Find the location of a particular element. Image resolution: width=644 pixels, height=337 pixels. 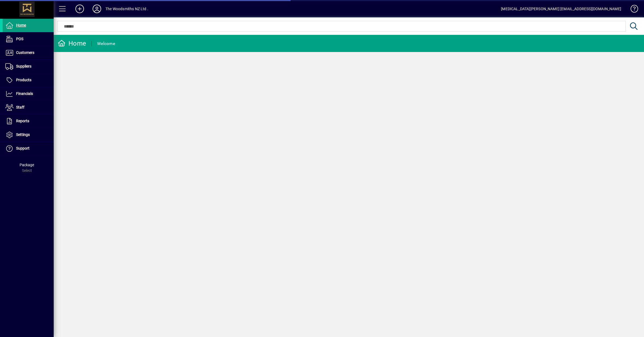

span: Package is located at coordinates (27, 165).